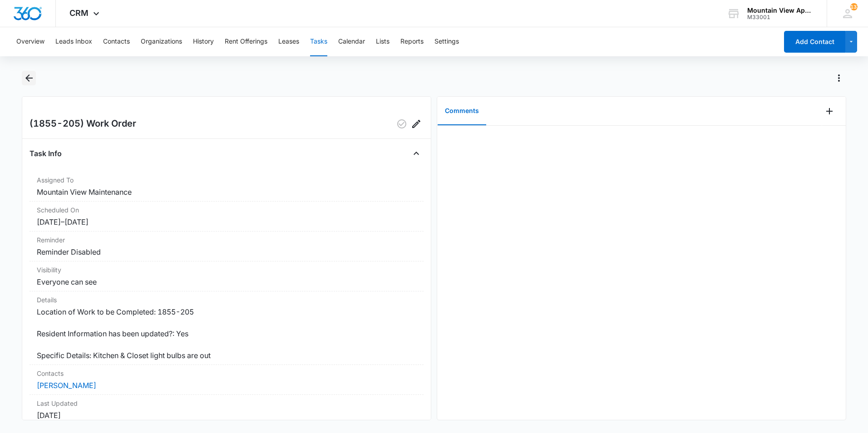 This screenshot has width=868, height=433. Describe the element at coordinates (226, 403) in the screenshot. I see `dt: Last Updated` at that location.